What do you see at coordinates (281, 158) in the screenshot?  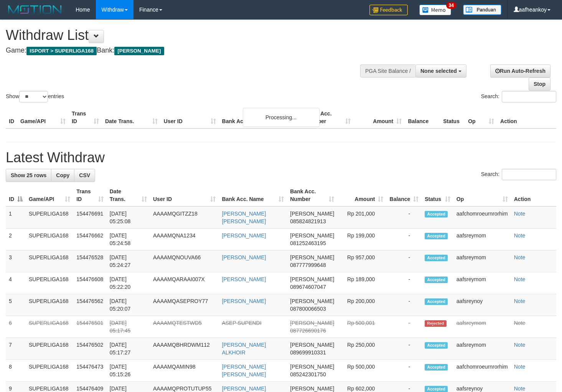 I see `h1: Latest Withdraw` at bounding box center [281, 158].